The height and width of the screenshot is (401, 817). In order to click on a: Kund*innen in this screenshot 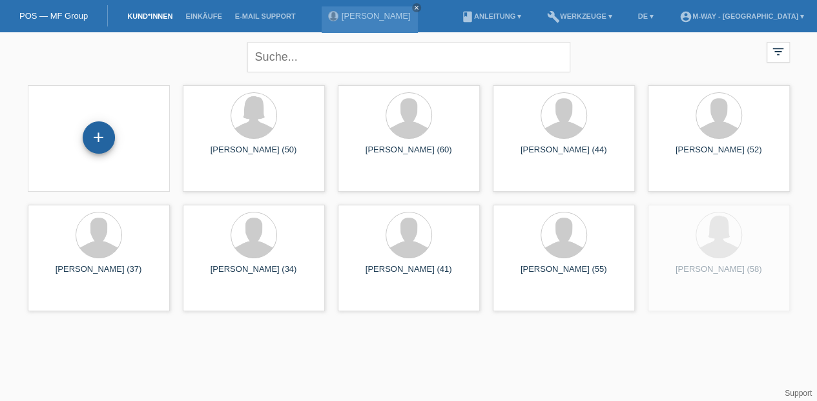, I will do `click(150, 16)`.